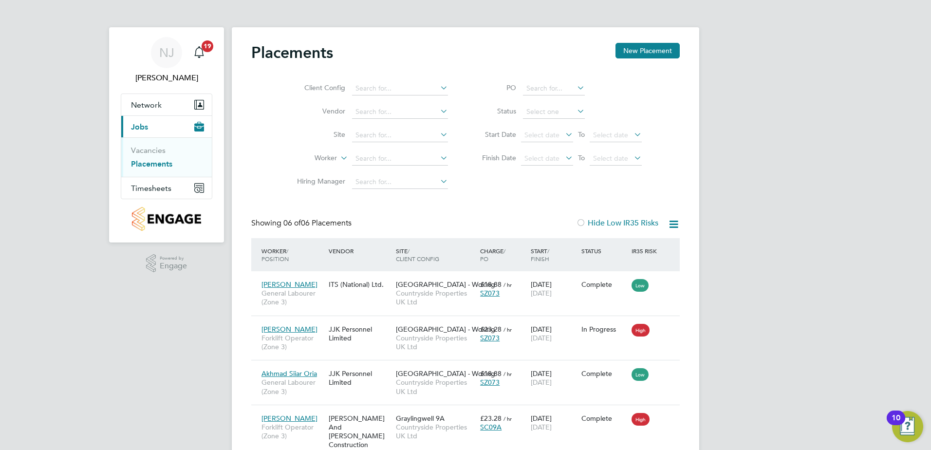  I want to click on span: Timesheets, so click(151, 188).